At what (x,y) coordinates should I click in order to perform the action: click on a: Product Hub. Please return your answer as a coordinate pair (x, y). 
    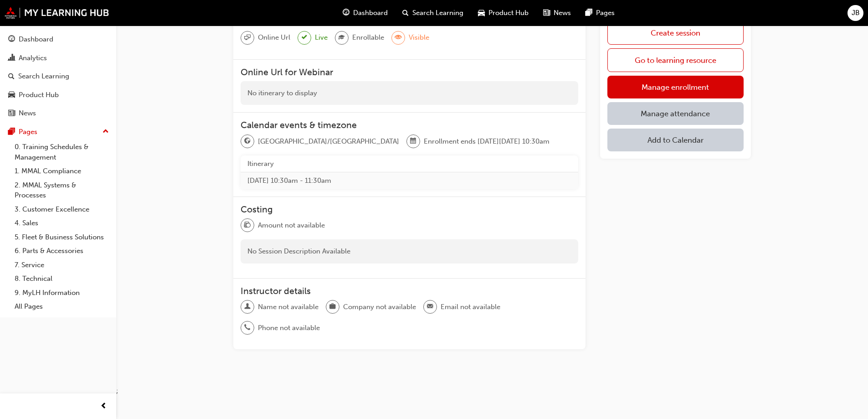
    Looking at the image, I should click on (58, 95).